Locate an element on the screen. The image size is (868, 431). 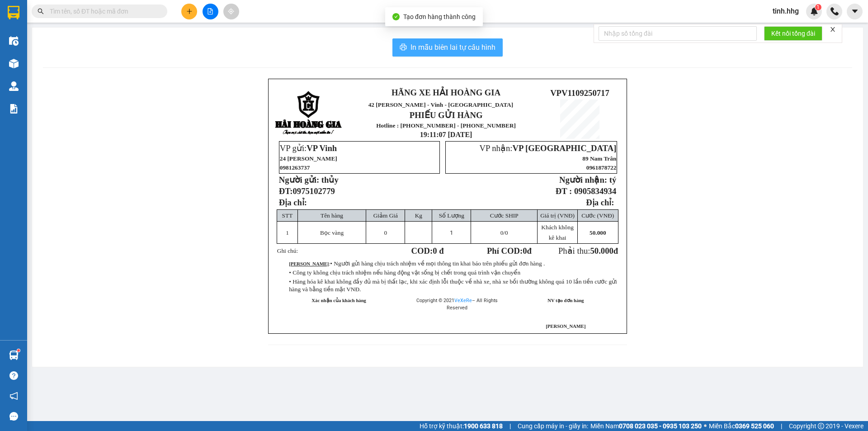
span: printer is located at coordinates (403, 47).